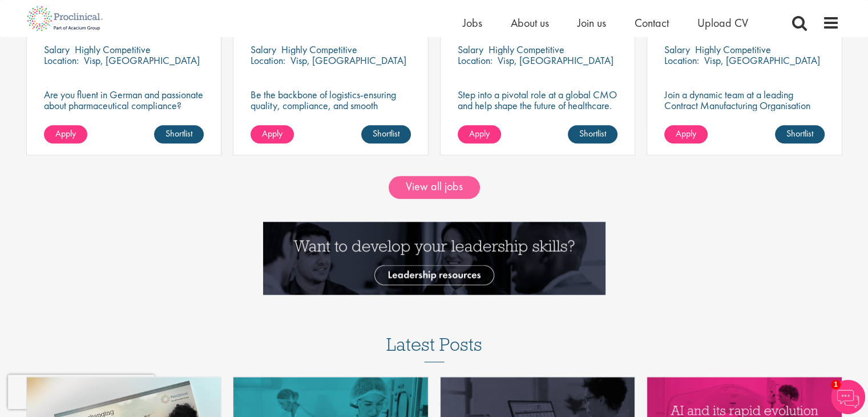 The height and width of the screenshot is (417, 868). I want to click on span: Upload CV, so click(723, 23).